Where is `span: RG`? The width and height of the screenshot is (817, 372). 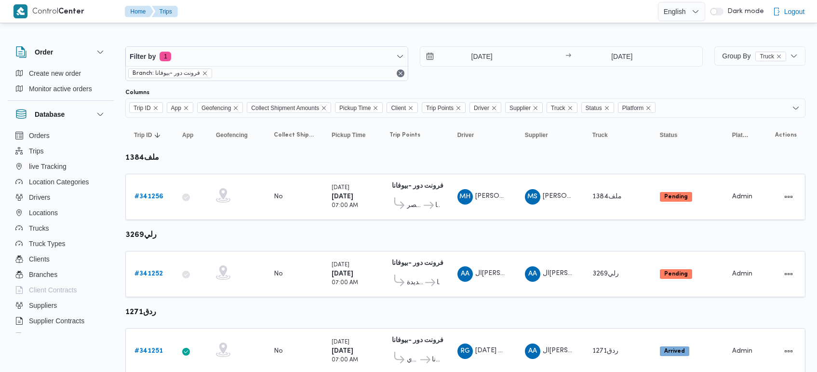
span: RG is located at coordinates (465, 351).